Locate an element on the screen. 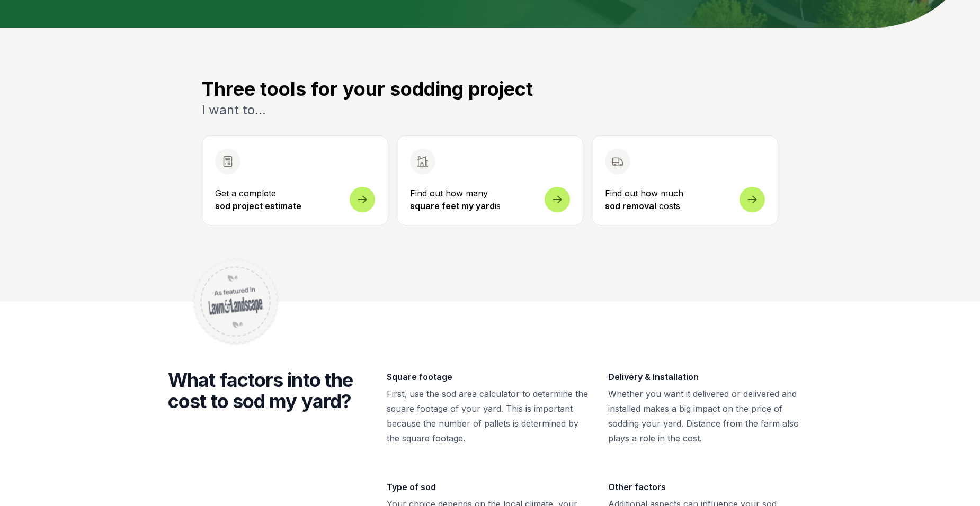 The width and height of the screenshot is (980, 506). a: Find out how many square feet my yardis is located at coordinates (490, 181).